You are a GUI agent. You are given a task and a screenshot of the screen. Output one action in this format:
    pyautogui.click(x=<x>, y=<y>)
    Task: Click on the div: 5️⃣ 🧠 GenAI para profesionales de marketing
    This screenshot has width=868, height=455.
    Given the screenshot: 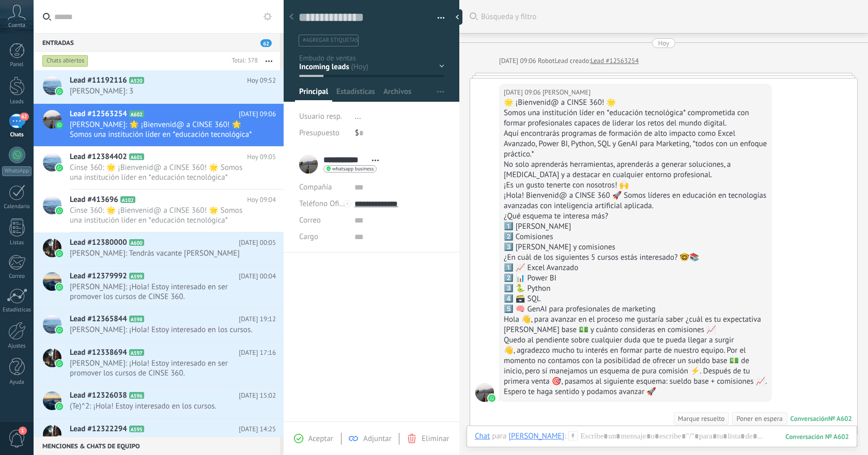 What is the action you would take?
    pyautogui.click(x=635, y=310)
    